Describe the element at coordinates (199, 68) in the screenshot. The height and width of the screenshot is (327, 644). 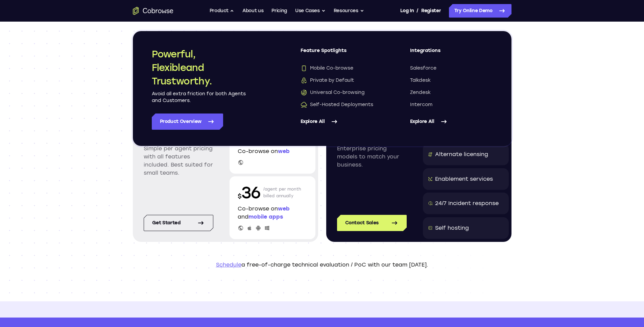
I see `h2: Powerful, Flexible and Trustworthy.` at that location.